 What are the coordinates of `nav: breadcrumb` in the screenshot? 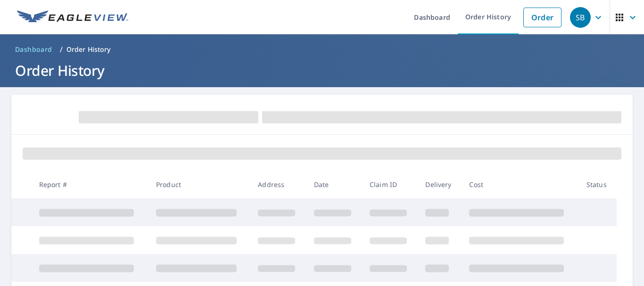 It's located at (322, 50).